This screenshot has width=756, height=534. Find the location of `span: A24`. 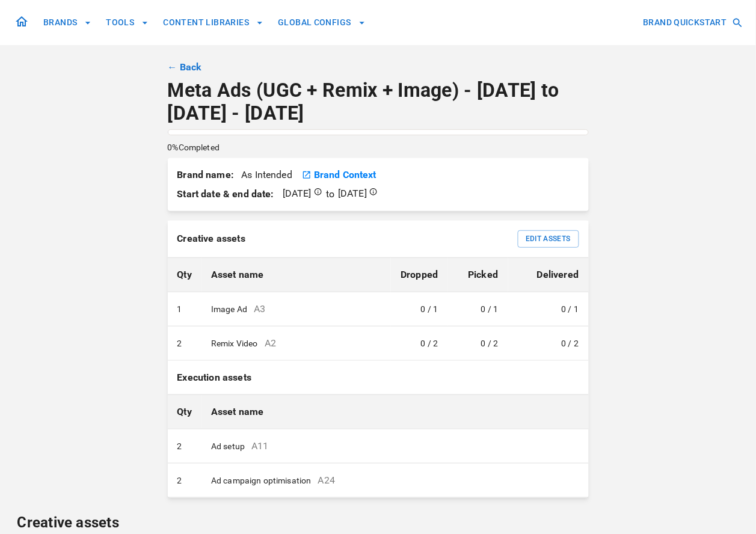

span: A24 is located at coordinates (326, 480).